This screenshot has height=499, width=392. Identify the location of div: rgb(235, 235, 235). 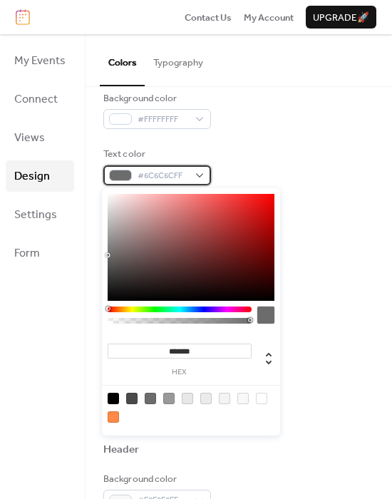
(206, 399).